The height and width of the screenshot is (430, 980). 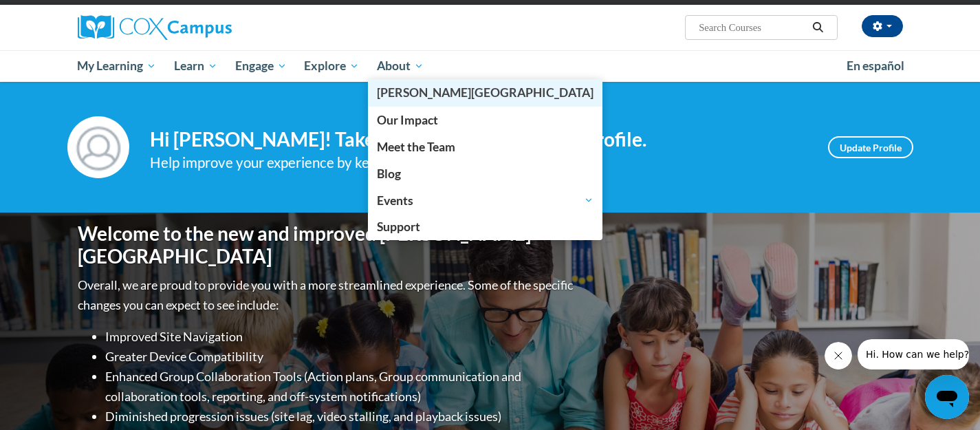 What do you see at coordinates (195, 66) in the screenshot?
I see `a: Learn` at bounding box center [195, 66].